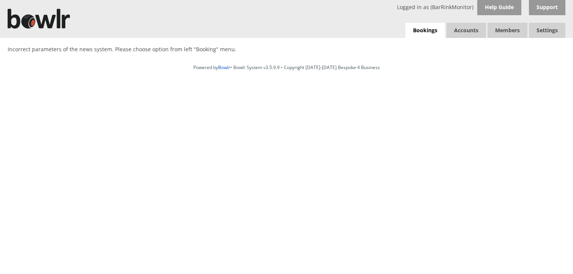 The height and width of the screenshot is (274, 573). Describe the element at coordinates (547, 30) in the screenshot. I see `span: Settings` at that location.